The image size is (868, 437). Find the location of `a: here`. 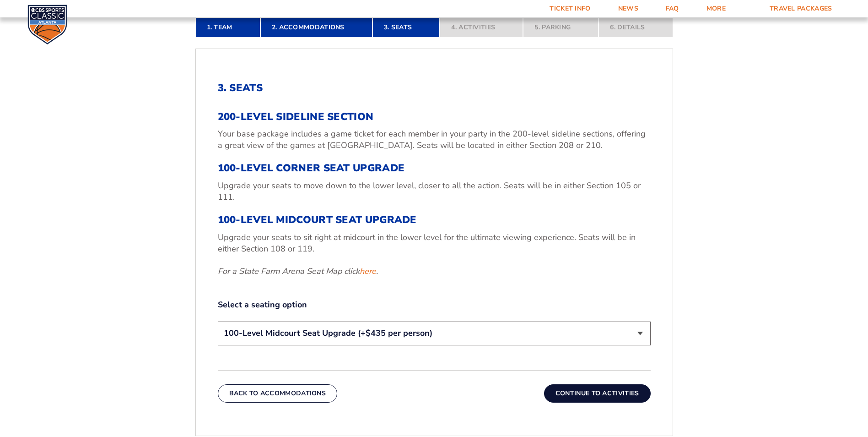

a: here is located at coordinates (368, 271).